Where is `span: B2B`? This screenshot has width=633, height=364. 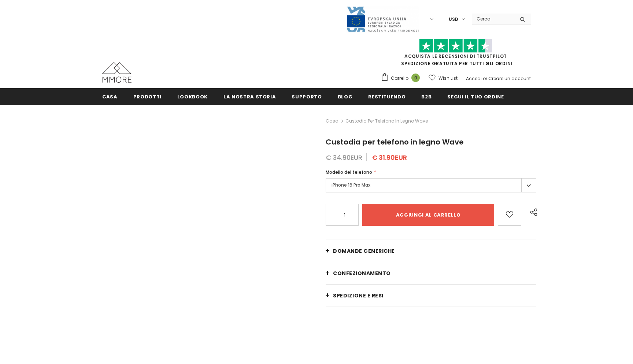
span: B2B is located at coordinates (426, 96).